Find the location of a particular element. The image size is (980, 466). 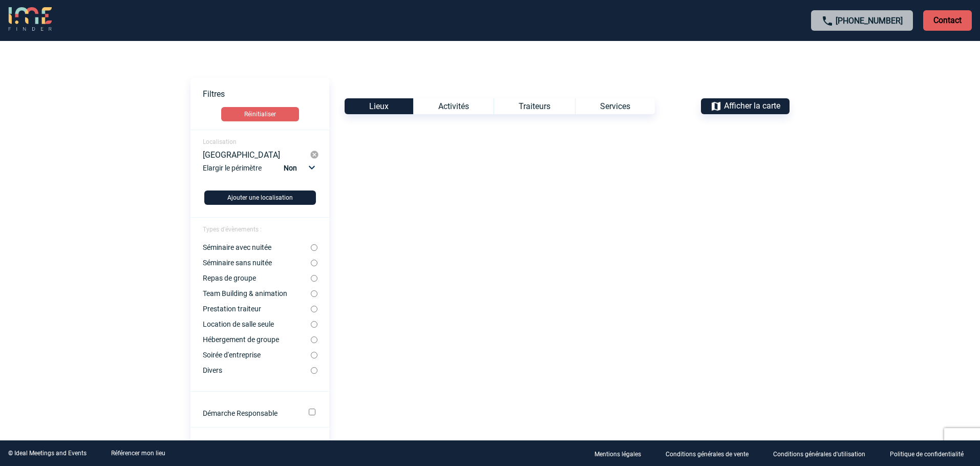

p: Conditions générales de vente is located at coordinates (707, 454).